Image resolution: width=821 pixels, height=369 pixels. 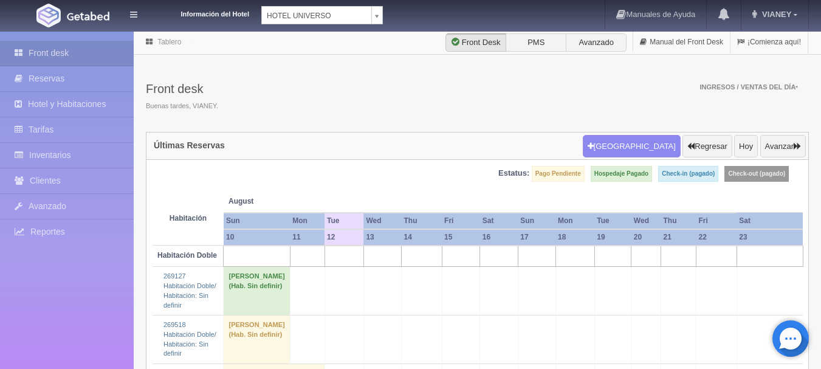 What do you see at coordinates (782, 146) in the screenshot?
I see `button: Avanzar` at bounding box center [782, 146].